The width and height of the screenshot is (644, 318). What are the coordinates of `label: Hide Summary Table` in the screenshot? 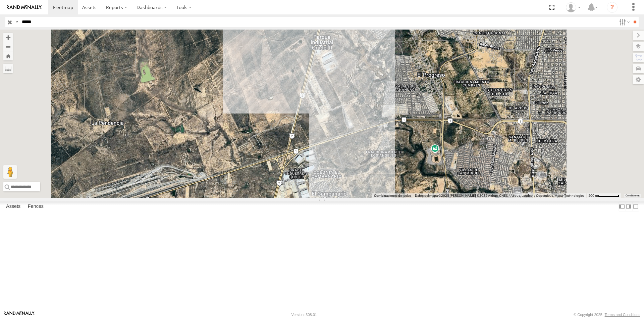 It's located at (636, 206).